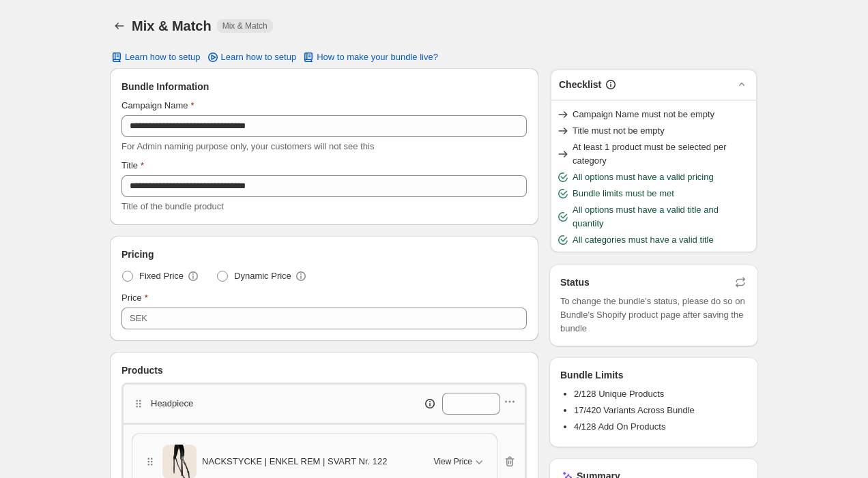  I want to click on div: SEK, so click(139, 318).